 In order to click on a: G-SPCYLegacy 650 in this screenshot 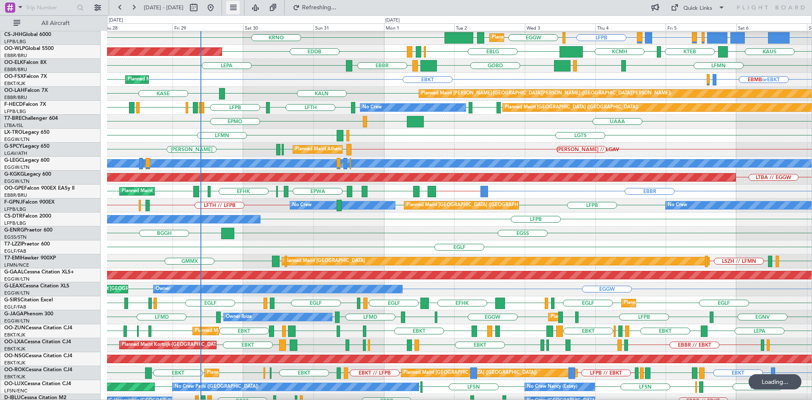, I will do `click(27, 146)`.